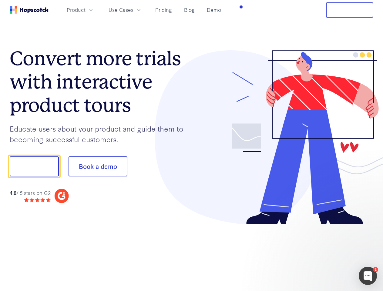  Describe the element at coordinates (164, 10) in the screenshot. I see `a: Pricing` at that location.